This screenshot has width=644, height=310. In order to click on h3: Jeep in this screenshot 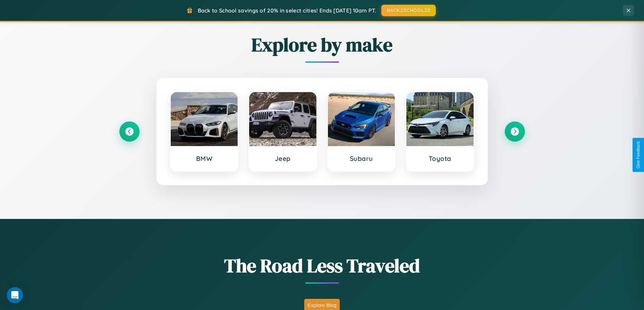, I will do `click(283, 159)`.